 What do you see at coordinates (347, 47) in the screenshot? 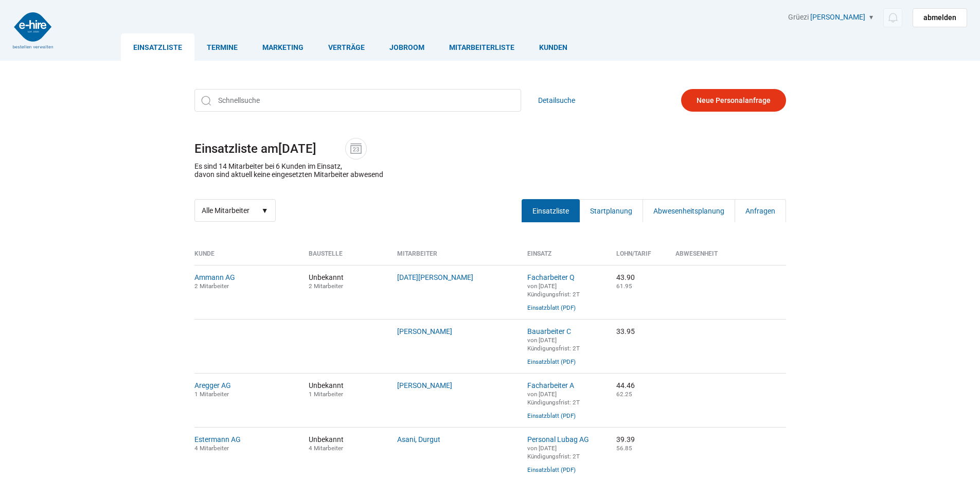
I see `a: Verträge` at bounding box center [347, 47].